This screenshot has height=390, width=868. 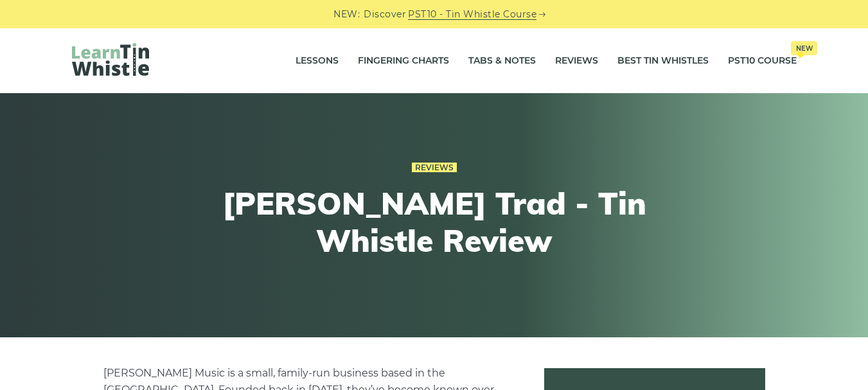 What do you see at coordinates (502, 61) in the screenshot?
I see `a: Tabs & Notes` at bounding box center [502, 61].